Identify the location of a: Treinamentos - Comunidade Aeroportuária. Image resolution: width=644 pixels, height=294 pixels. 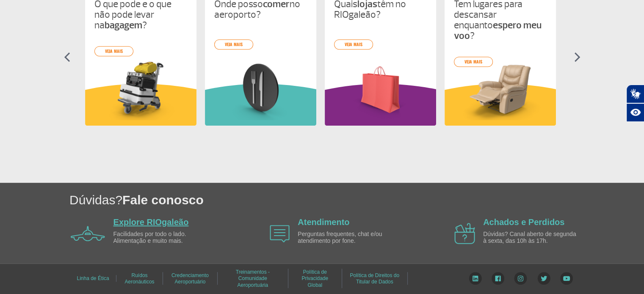
(253, 278).